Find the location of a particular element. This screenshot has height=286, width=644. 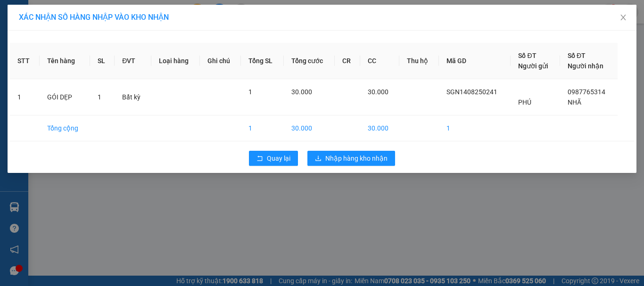

th: Ghi chú is located at coordinates (220, 61).